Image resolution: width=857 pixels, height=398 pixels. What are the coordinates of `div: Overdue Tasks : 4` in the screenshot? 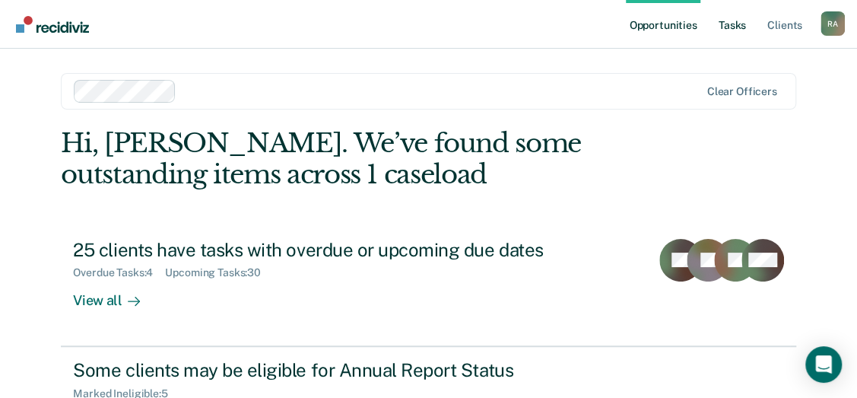 It's located at (119, 272).